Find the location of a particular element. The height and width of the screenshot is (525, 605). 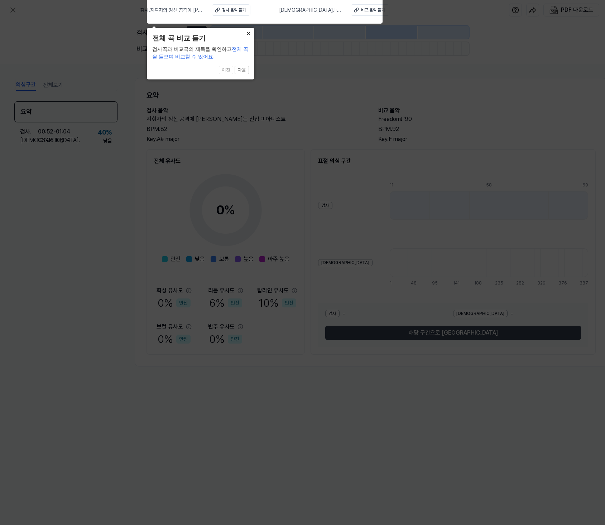

div: 검사 음악 듣기 is located at coordinates (234, 10).